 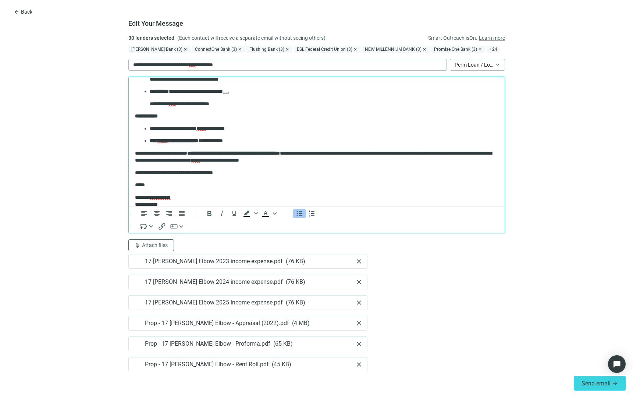 What do you see at coordinates (157, 213) in the screenshot?
I see `button: Align center` at bounding box center [157, 213].